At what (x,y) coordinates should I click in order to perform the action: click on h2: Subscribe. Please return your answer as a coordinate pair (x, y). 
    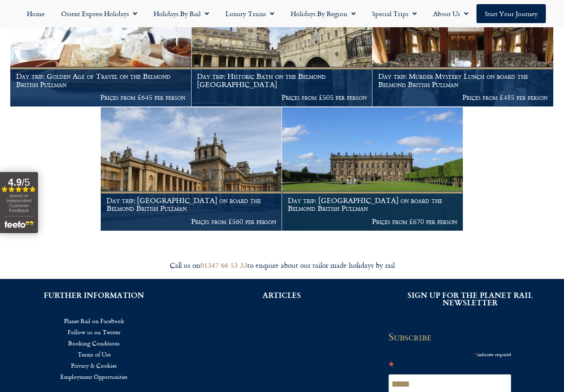
    Looking at the image, I should click on (452, 337).